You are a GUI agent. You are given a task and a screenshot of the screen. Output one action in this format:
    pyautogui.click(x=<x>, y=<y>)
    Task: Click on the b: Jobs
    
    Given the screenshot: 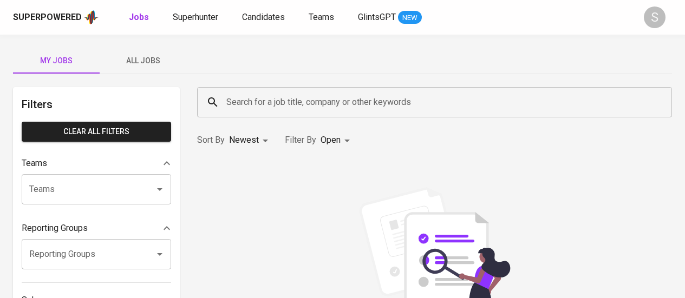 What is the action you would take?
    pyautogui.click(x=139, y=17)
    